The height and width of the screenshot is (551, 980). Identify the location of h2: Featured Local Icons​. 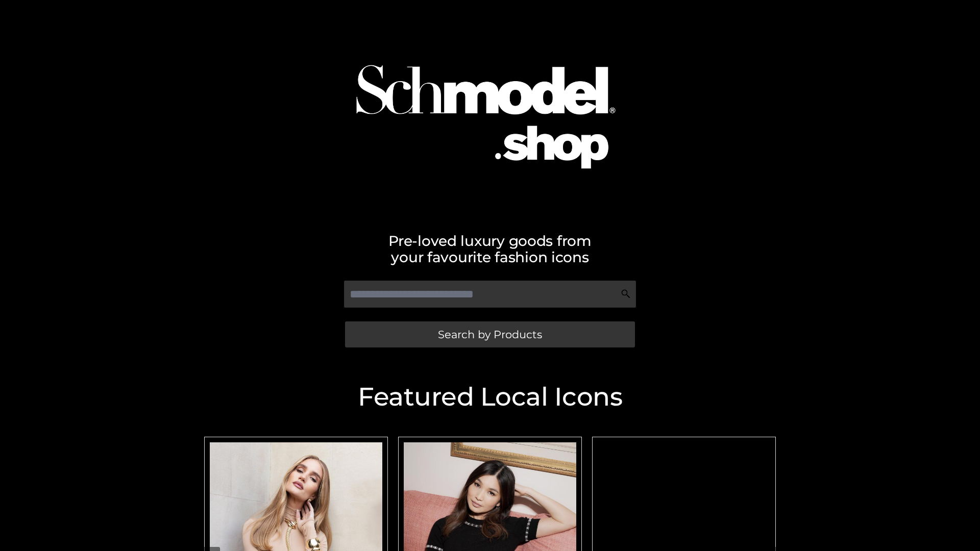
(490, 397).